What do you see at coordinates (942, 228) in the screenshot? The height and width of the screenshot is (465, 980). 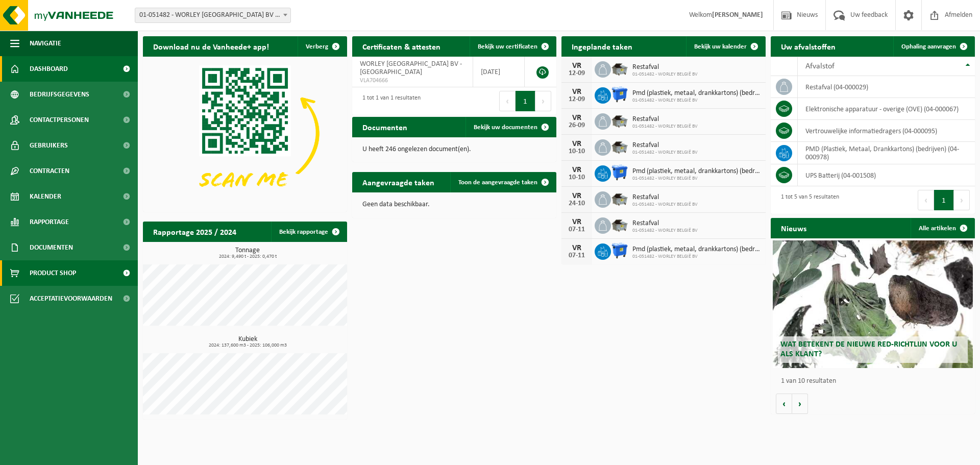 I see `a: Alle artikelen` at bounding box center [942, 228].